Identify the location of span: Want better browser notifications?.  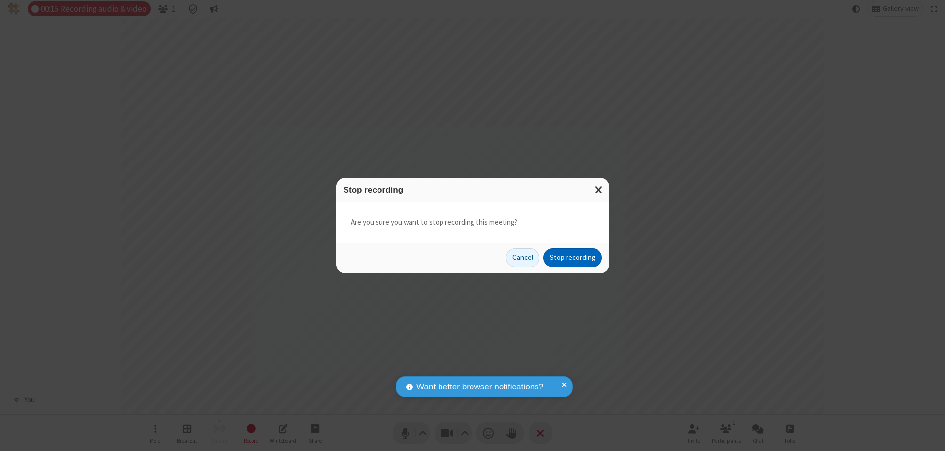
(480, 387).